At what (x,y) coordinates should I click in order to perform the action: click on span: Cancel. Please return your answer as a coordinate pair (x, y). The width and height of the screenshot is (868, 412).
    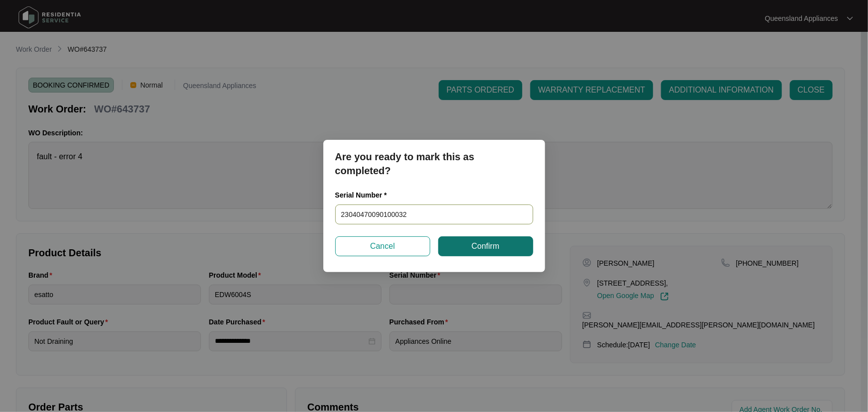
    Looking at the image, I should click on (382, 246).